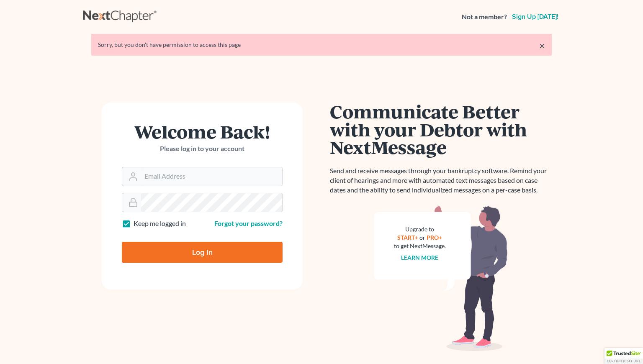 This screenshot has width=643, height=364. I want to click on div: Sorry, but you don't have permission to access this page, so click(321, 45).